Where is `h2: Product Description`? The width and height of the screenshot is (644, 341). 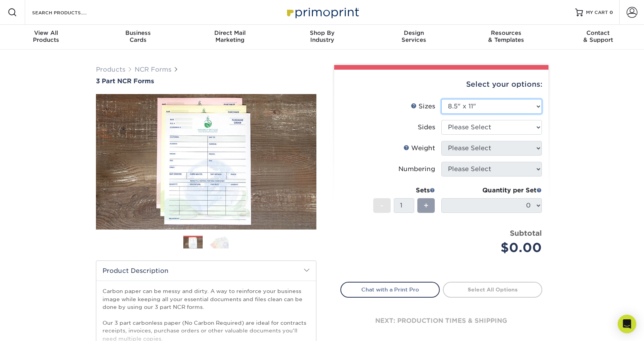 h2: Product Description is located at coordinates (206, 270).